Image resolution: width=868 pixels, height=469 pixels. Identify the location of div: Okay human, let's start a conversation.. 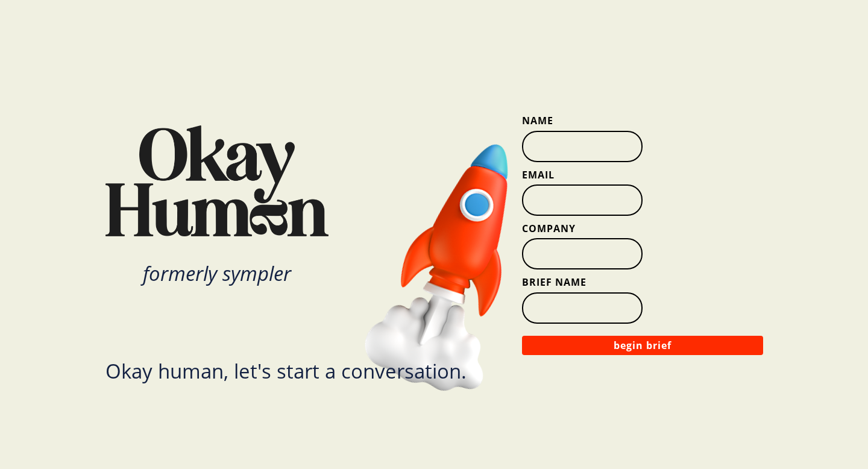
(286, 371).